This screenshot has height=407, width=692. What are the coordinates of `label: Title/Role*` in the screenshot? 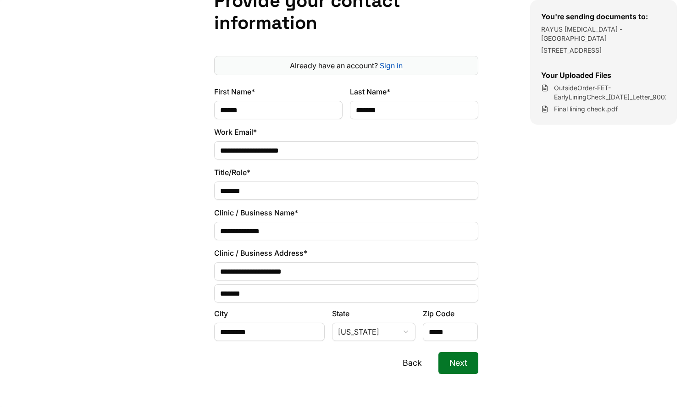 It's located at (346, 172).